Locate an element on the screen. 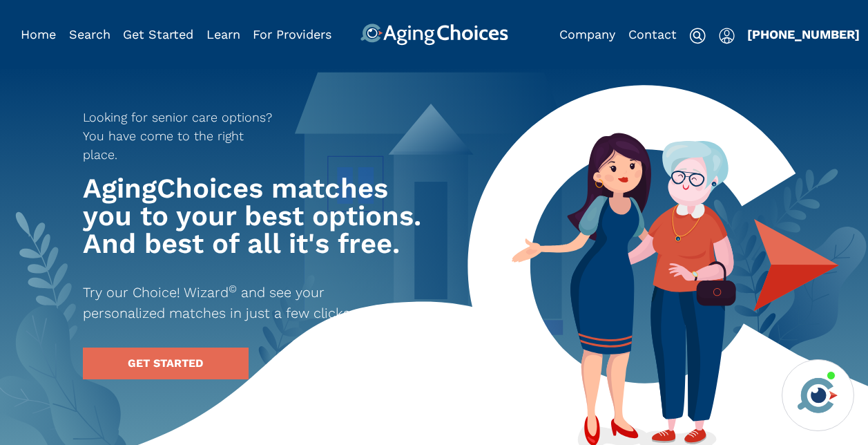 Image resolution: width=868 pixels, height=445 pixels. p: Looking for senior care options? You have come to the right place. is located at coordinates (182, 135).